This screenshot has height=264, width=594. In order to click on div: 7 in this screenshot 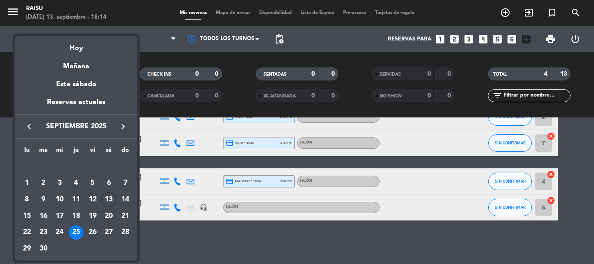, I will do `click(125, 183)`.